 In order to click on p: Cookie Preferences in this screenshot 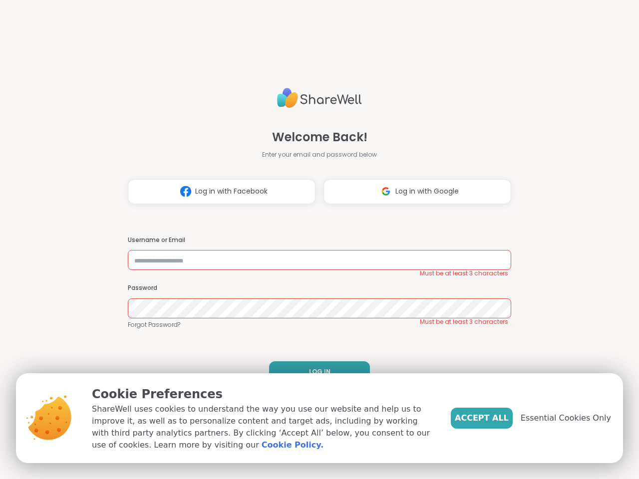, I will do `click(263, 394)`.